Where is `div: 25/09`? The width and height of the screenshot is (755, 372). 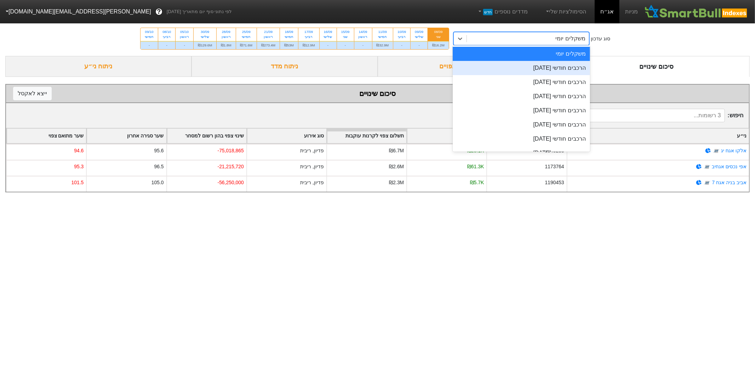
div: 25/09 is located at coordinates (246, 32).